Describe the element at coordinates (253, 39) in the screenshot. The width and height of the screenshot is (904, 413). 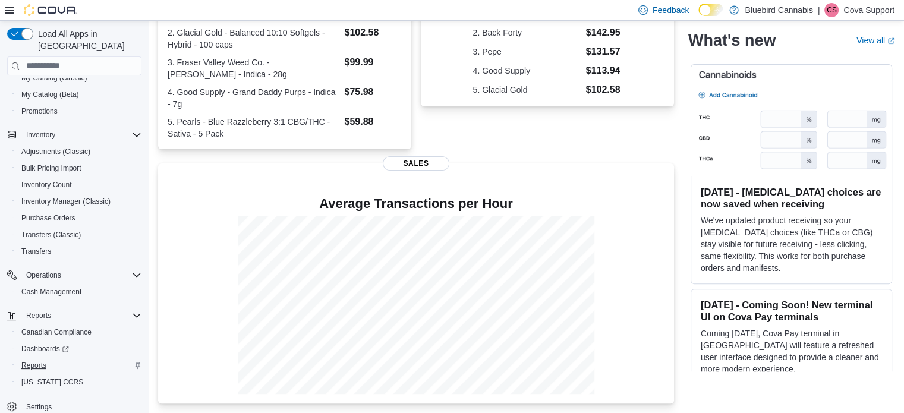
I see `dt: 2. Glacial Gold - Balanced 10:10 Softgels - Hybrid - 100 caps` at that location.